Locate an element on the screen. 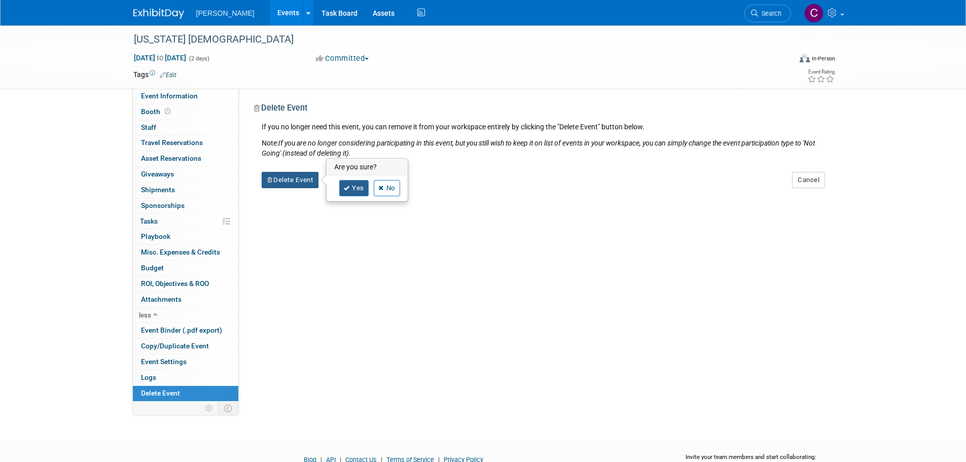 Image resolution: width=966 pixels, height=462 pixels. a: Misc. Expenses & Credits is located at coordinates (186, 252).